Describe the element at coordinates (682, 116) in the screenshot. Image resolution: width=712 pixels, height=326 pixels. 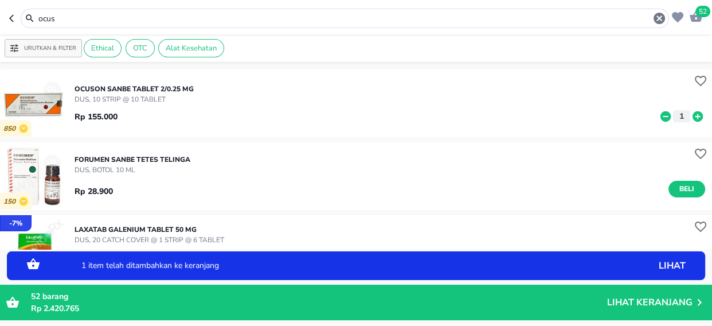
I see `p: 1` at that location.